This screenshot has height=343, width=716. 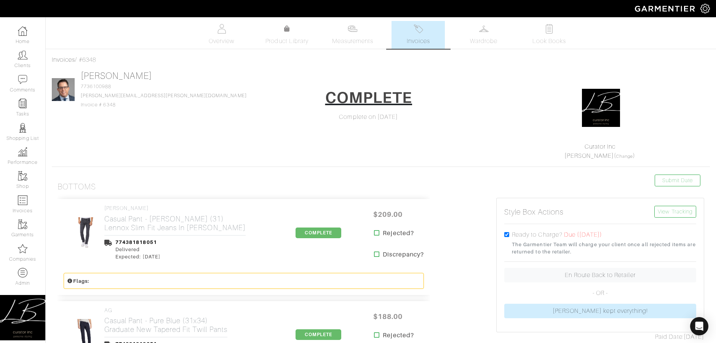 I want to click on img: .jpg, so click(x=63, y=89).